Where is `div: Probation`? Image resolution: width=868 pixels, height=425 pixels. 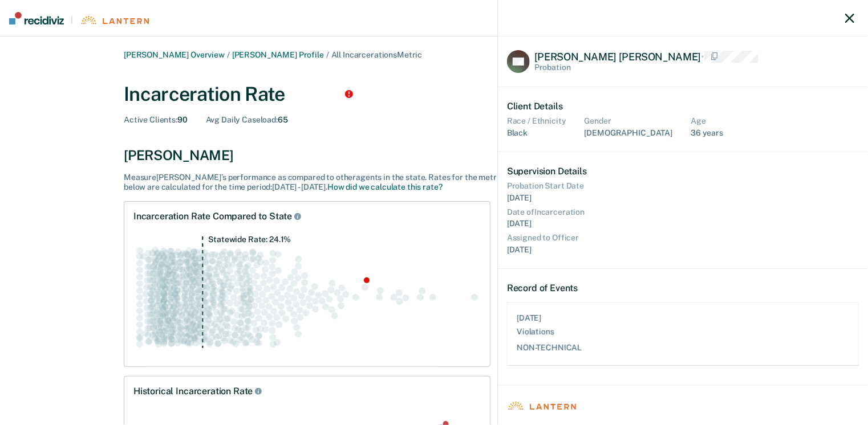 div: Probation is located at coordinates (646, 67).